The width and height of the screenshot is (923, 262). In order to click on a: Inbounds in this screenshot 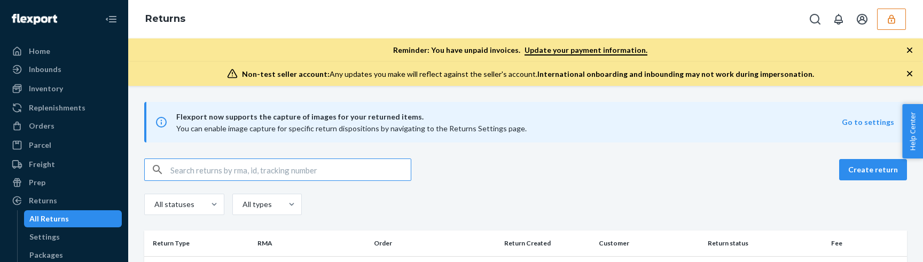, I will do `click(64, 69)`.